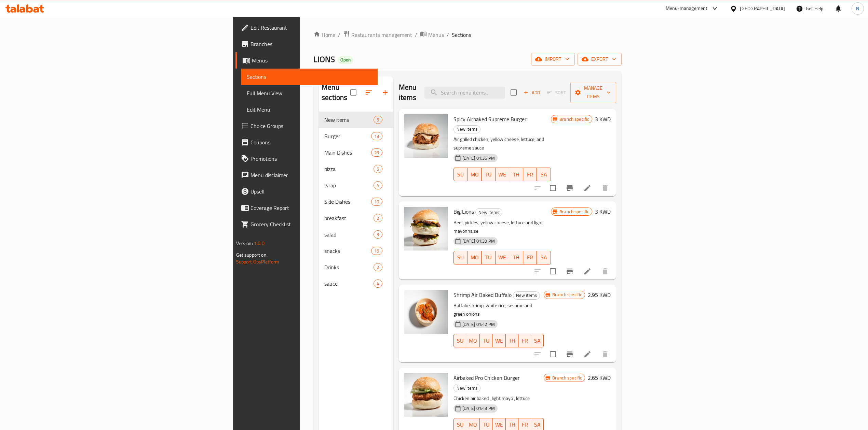 Image resolution: width=868 pixels, height=430 pixels. What do you see at coordinates (857, 8) in the screenshot?
I see `span: N` at bounding box center [857, 8].